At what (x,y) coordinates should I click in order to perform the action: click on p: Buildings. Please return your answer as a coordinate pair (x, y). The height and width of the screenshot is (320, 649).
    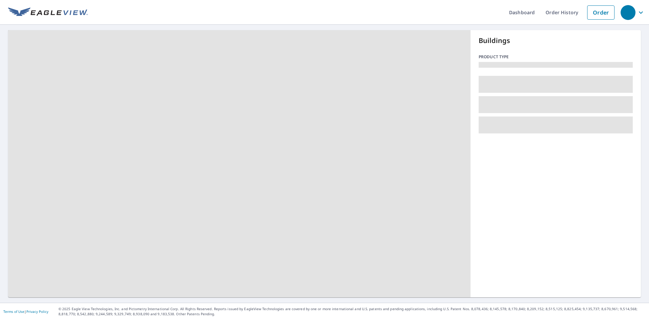
    Looking at the image, I should click on (556, 41).